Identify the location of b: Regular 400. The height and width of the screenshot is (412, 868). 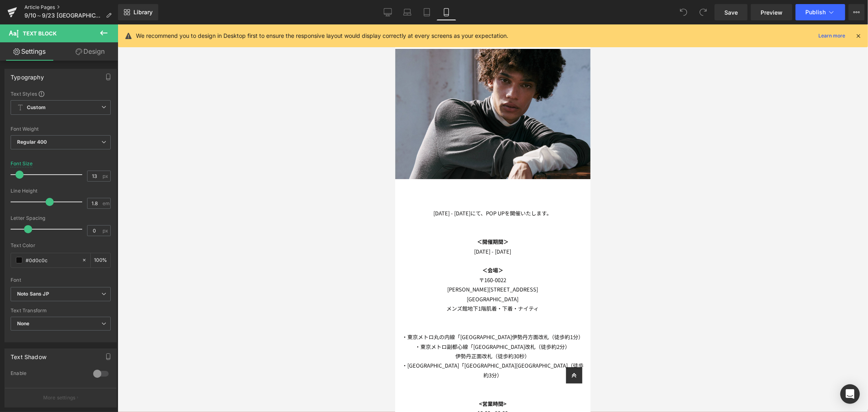
(32, 142).